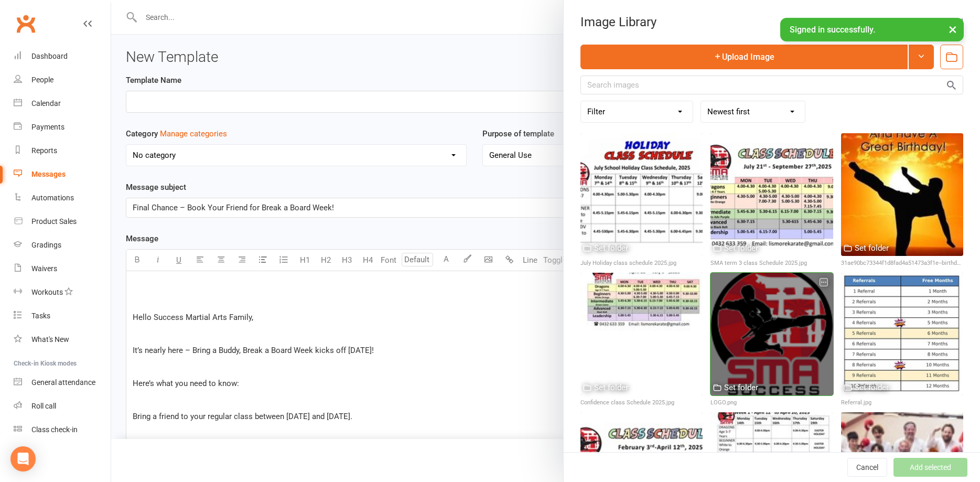 The height and width of the screenshot is (482, 980). I want to click on a: Workouts, so click(62, 292).